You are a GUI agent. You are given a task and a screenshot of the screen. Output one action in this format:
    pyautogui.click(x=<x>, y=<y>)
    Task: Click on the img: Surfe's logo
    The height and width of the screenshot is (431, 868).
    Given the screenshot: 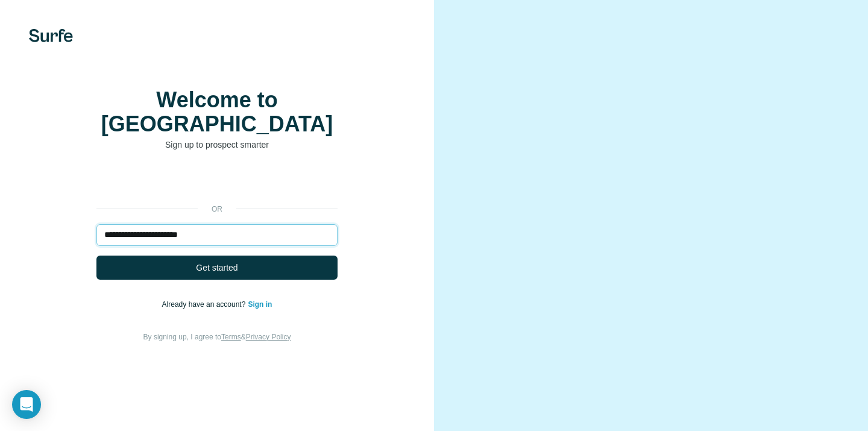 What is the action you would take?
    pyautogui.click(x=51, y=36)
    